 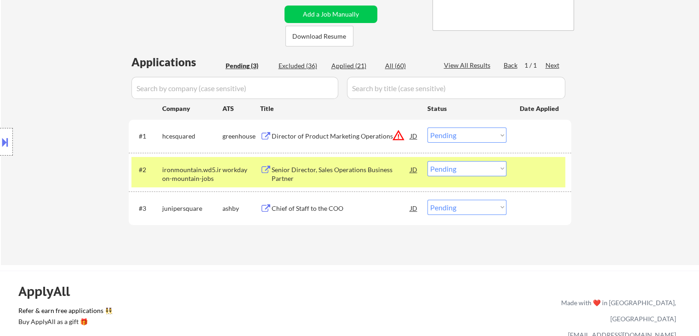 I want to click on div: Chief of Staff to the COO, so click(x=341, y=208).